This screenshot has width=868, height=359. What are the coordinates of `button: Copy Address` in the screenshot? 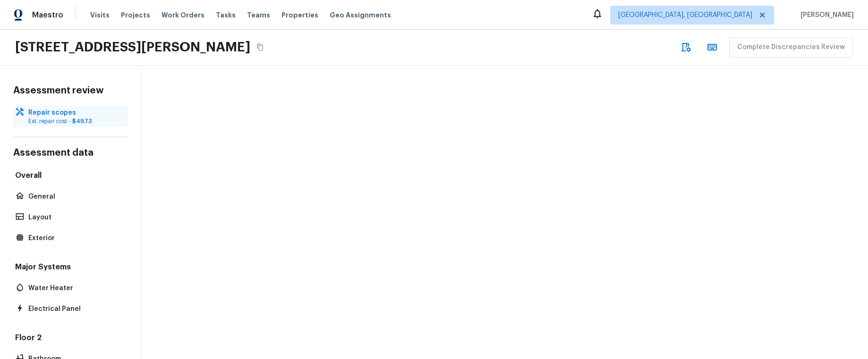 It's located at (260, 47).